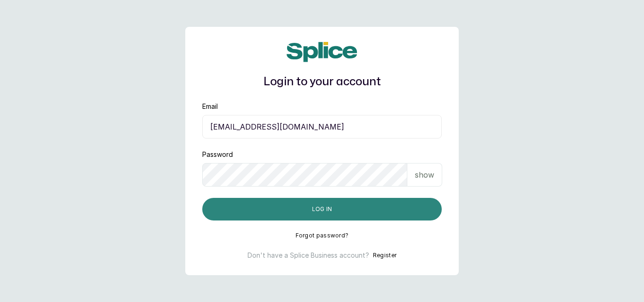 The width and height of the screenshot is (644, 302). I want to click on h1: Login to your account, so click(322, 82).